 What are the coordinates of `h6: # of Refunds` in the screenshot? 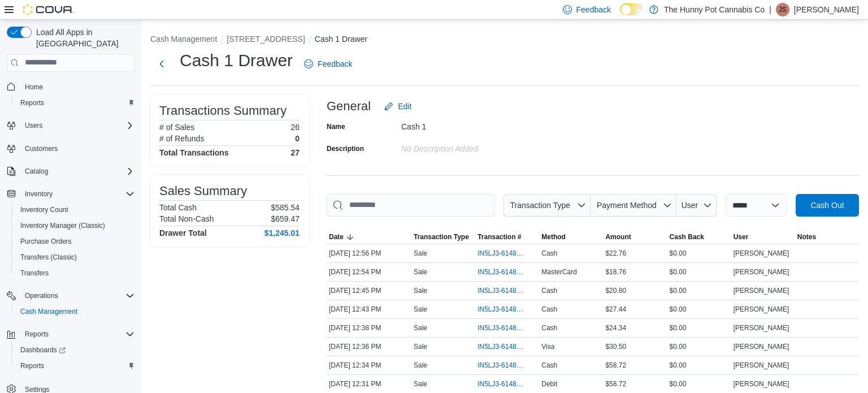 It's located at (181, 139).